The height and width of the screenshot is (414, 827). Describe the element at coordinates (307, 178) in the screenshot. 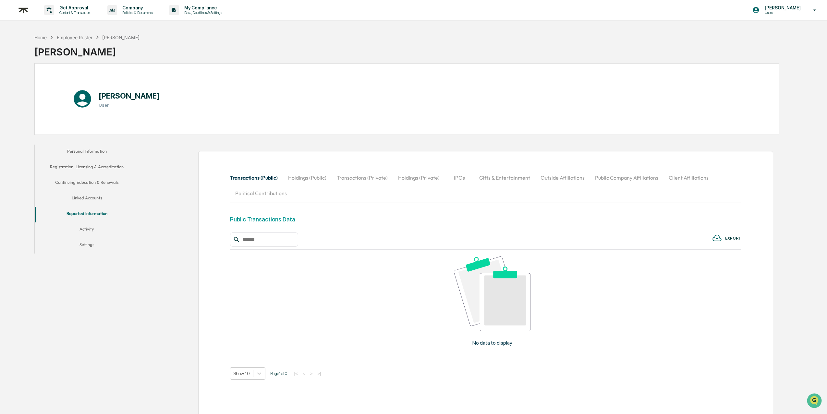

I see `button: Holdings (Public)` at that location.